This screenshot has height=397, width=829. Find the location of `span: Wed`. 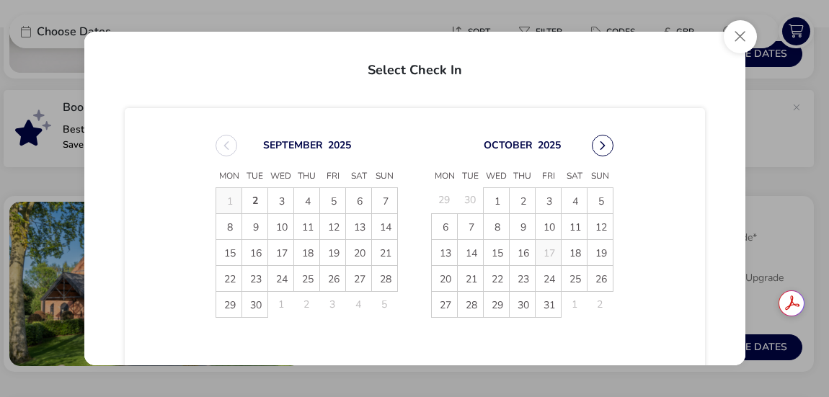

span: Wed is located at coordinates (281, 177).